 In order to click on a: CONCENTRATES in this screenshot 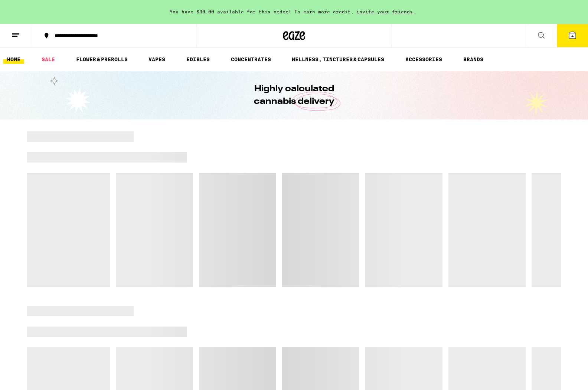, I will do `click(251, 59)`.